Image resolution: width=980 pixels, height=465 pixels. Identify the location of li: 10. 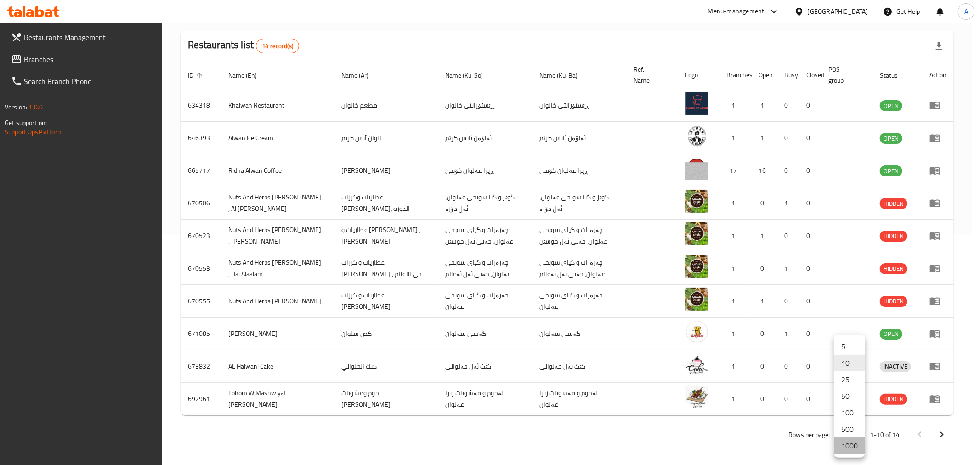
(850, 363).